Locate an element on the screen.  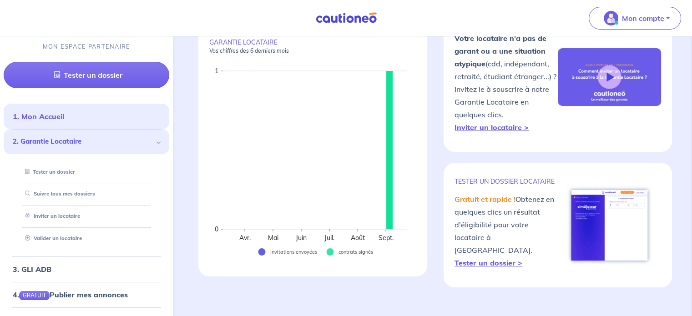
button: illu_account_valid_menu.svgMon compte is located at coordinates (635, 18).